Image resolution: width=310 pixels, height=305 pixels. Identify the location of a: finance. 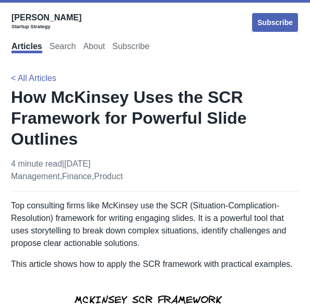
(77, 176).